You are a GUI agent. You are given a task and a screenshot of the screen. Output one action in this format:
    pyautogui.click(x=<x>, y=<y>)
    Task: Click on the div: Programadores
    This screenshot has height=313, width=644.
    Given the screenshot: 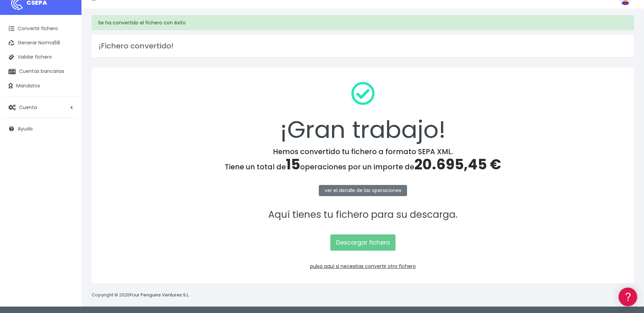 What is the action you would take?
    pyautogui.click(x=68, y=166)
    